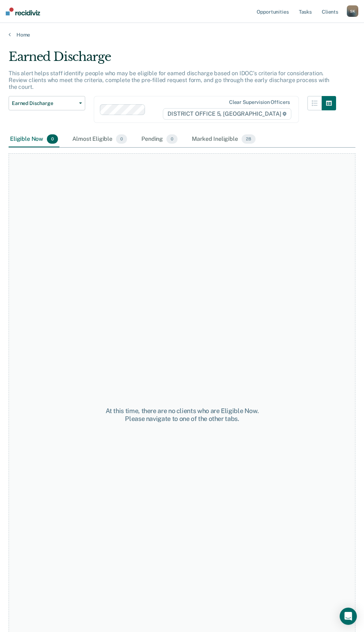  Describe the element at coordinates (260, 102) in the screenshot. I see `div: Clear supervision officers` at that location.